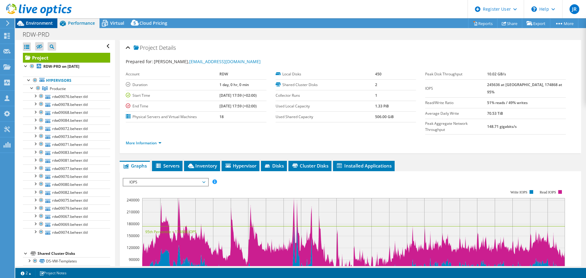 The image size is (586, 278). What do you see at coordinates (67, 232) in the screenshot?
I see `a: rdw09074.beheer.tld` at bounding box center [67, 232].